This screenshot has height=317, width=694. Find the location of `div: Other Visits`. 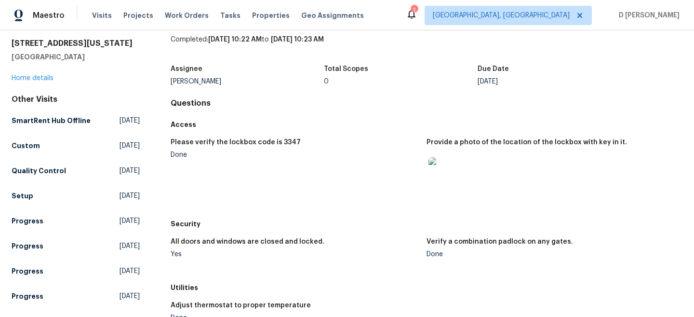

div: Other Visits is located at coordinates (76, 99).